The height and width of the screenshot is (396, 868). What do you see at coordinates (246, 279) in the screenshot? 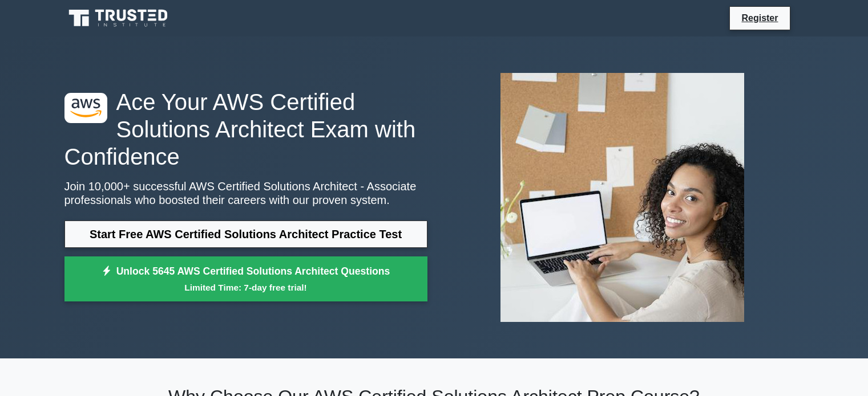
I see `a: Unlock 5645 AWS Certified Solutions Architect QuestionsLimited Time: 7-day free trial!` at bounding box center [246, 279].